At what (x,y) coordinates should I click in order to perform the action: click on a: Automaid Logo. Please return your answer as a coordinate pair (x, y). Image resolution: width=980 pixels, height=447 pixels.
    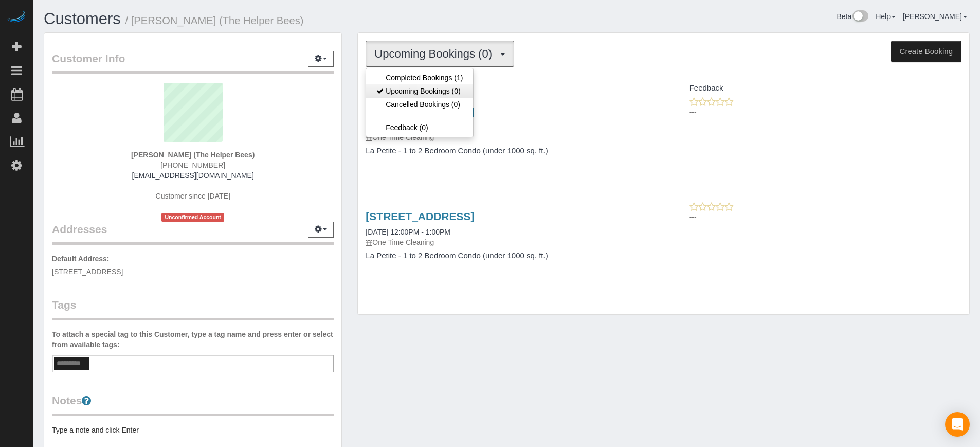
    Looking at the image, I should click on (16, 17).